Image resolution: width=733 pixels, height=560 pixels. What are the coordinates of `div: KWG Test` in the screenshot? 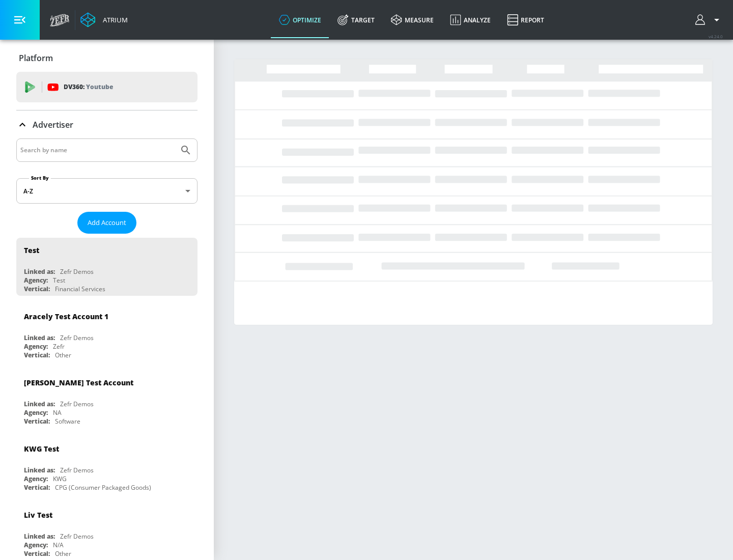 It's located at (41, 448).